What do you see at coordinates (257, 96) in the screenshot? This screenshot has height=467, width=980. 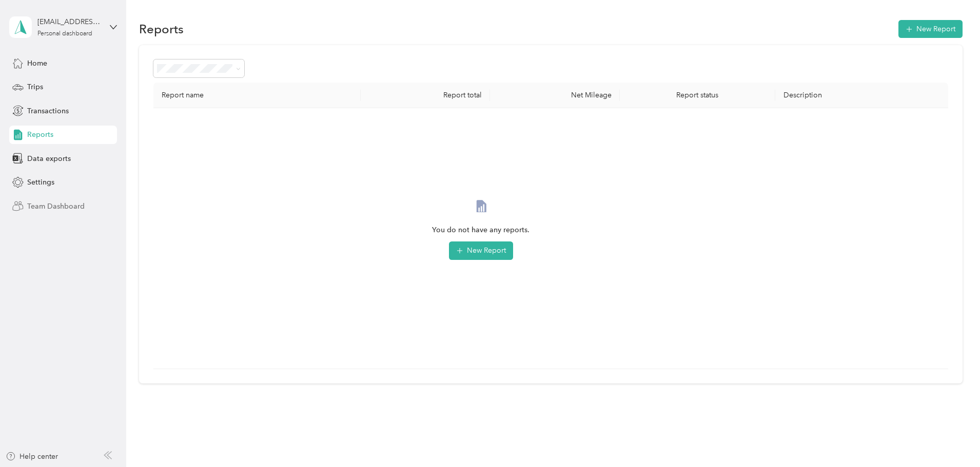 I see `th: Report name` at bounding box center [257, 96].